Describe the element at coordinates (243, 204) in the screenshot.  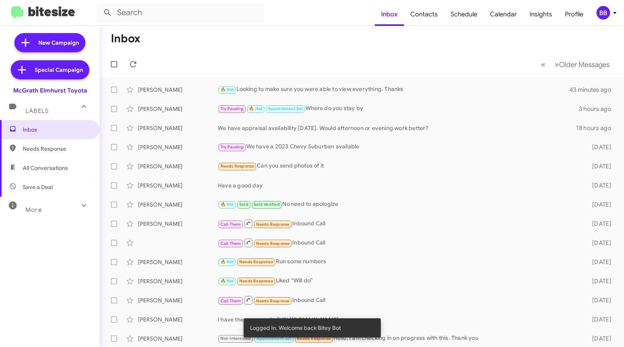
I see `span: Sold` at that location.